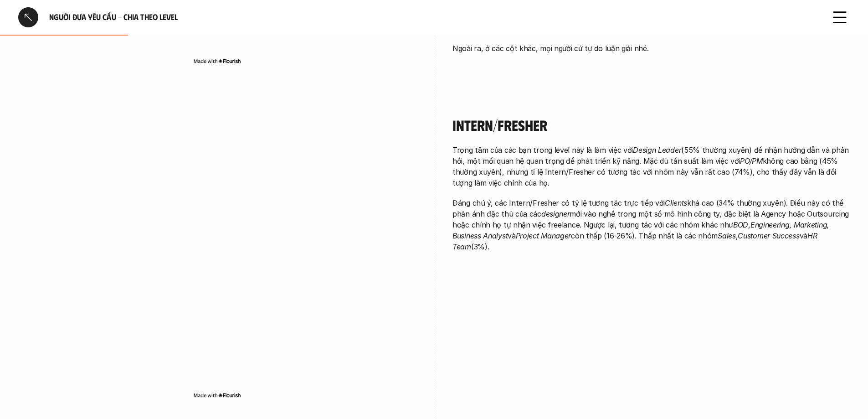  What do you see at coordinates (434, 17) in the screenshot?
I see `h6: Người đưa yêu cầu - Chia theo Level` at bounding box center [434, 17].